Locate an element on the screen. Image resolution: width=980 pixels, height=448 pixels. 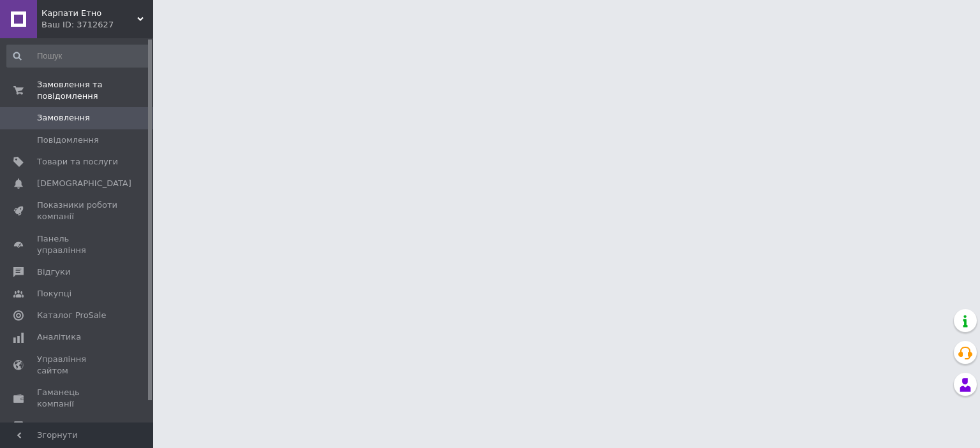
span: Покупці is located at coordinates (54, 294).